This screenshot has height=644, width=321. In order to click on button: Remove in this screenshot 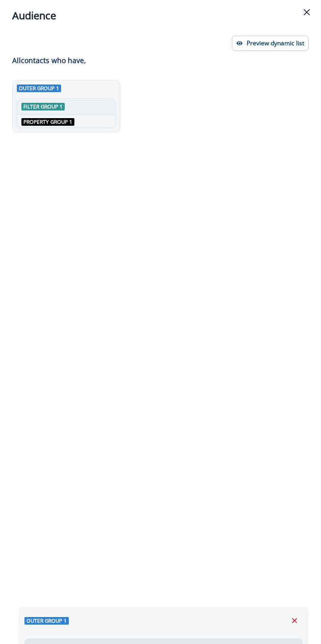, I will do `click(294, 620)`.